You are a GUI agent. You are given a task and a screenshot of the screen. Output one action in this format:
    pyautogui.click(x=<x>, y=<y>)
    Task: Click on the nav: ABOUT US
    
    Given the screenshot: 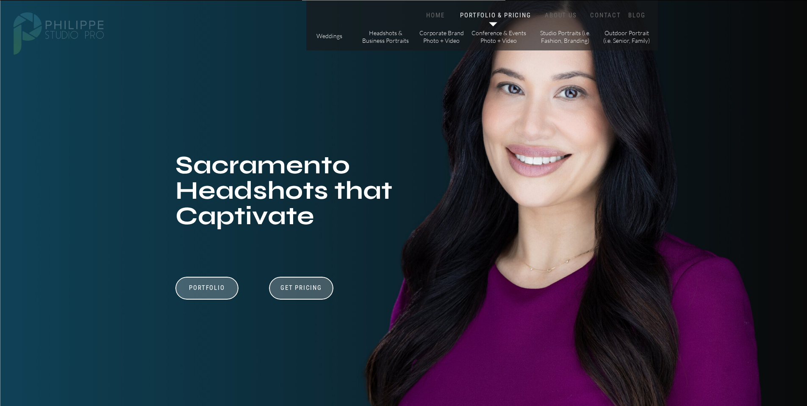 What is the action you would take?
    pyautogui.click(x=561, y=15)
    